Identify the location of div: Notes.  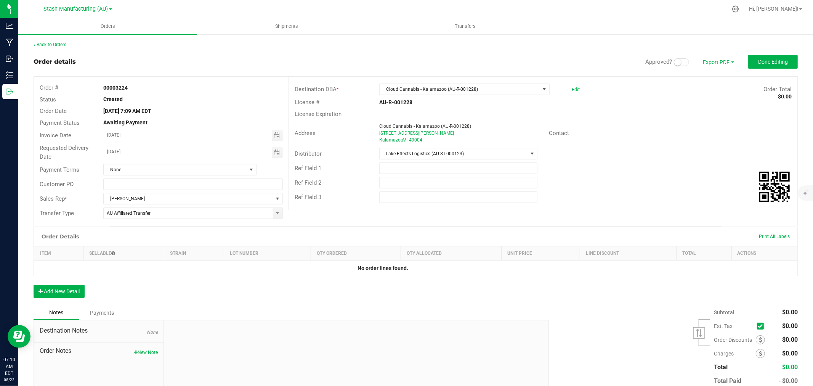
(56, 313).